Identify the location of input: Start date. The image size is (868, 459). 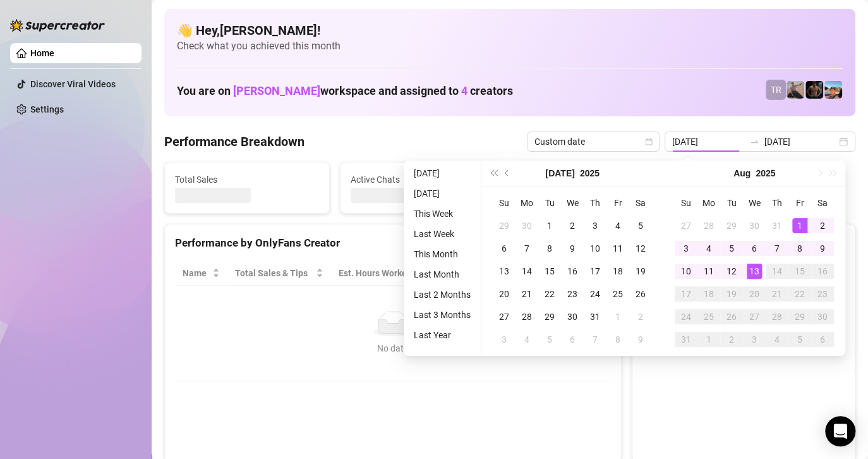
(708, 141).